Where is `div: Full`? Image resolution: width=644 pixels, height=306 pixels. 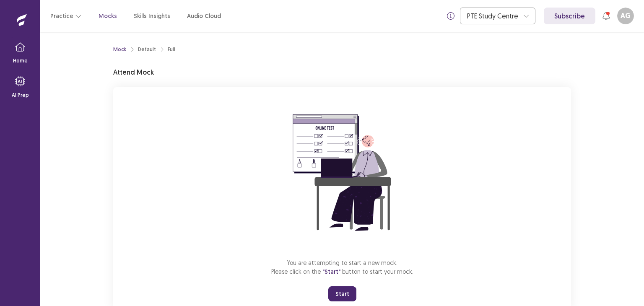 div: Full is located at coordinates (171, 50).